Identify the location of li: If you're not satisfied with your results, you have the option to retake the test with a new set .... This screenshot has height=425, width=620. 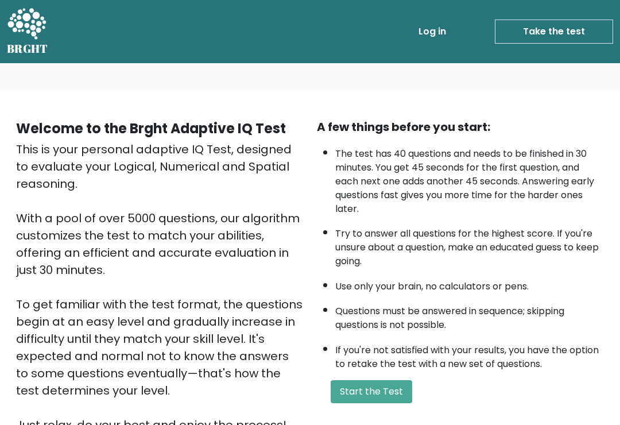
(469, 354).